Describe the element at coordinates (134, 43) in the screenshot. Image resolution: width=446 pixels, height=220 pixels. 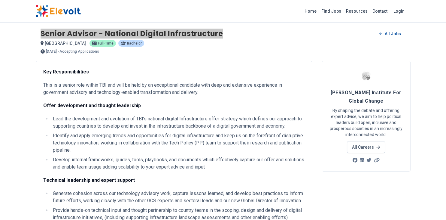
I see `span: Bachelor` at that location.